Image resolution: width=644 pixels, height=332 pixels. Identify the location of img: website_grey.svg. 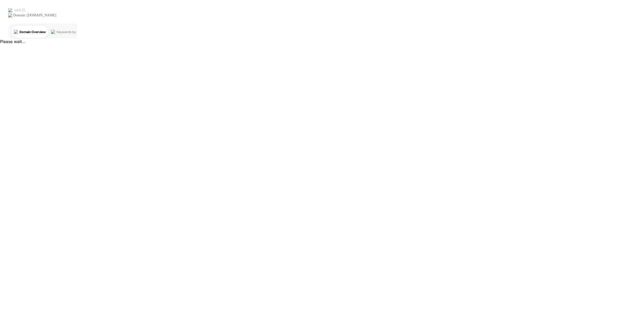
(10, 16).